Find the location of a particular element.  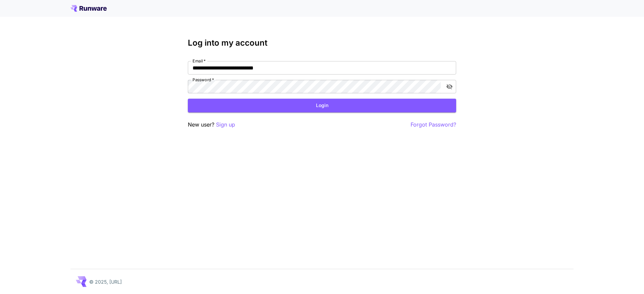

h3: Log into my account is located at coordinates (322, 43).